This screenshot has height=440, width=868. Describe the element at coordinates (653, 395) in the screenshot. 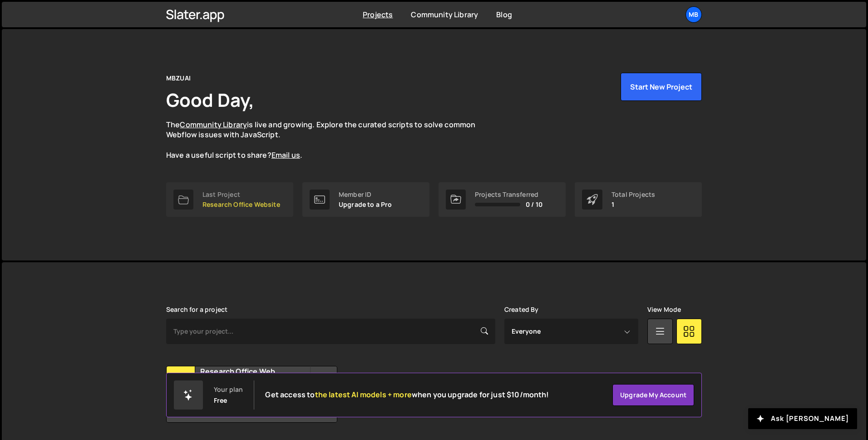

I see `a: Upgrade my account` at that location.